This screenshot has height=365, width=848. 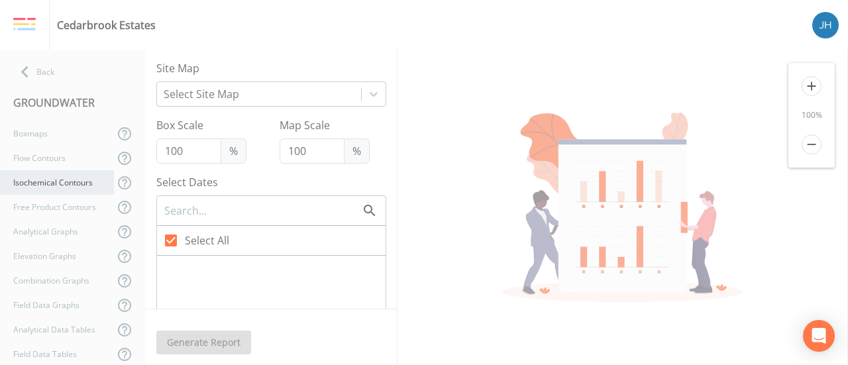 What do you see at coordinates (262, 211) in the screenshot?
I see `input: Search...` at bounding box center [262, 211].